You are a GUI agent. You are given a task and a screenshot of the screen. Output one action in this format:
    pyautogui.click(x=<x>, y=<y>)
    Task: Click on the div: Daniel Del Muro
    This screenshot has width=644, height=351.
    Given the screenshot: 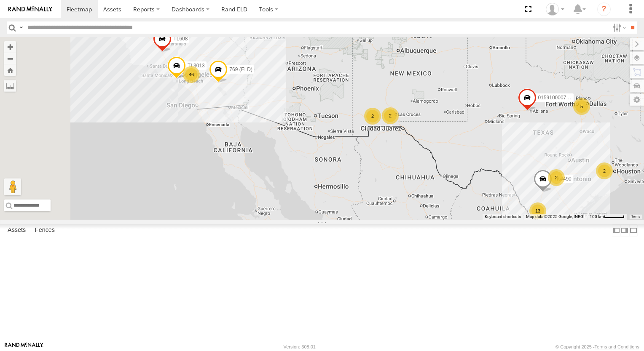 What is the action you would take?
    pyautogui.click(x=555, y=9)
    